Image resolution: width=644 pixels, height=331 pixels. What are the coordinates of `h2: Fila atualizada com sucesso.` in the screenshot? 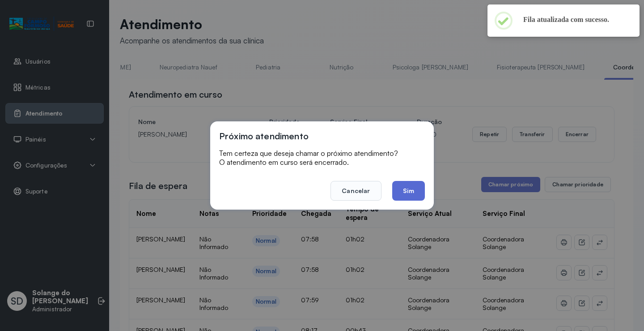 It's located at (574, 20).